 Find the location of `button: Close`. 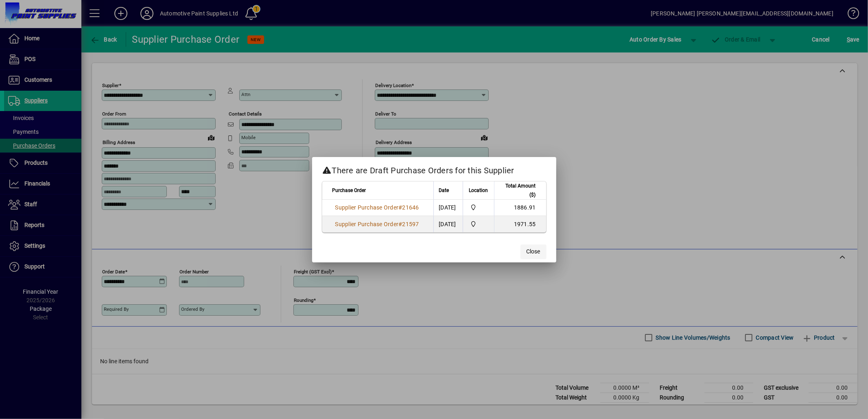

button: Close is located at coordinates (534, 252).